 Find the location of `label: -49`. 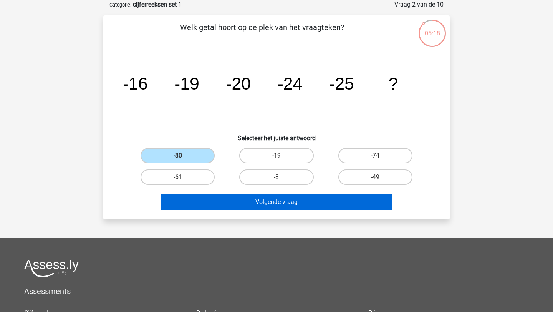

label: -49 is located at coordinates (375, 177).